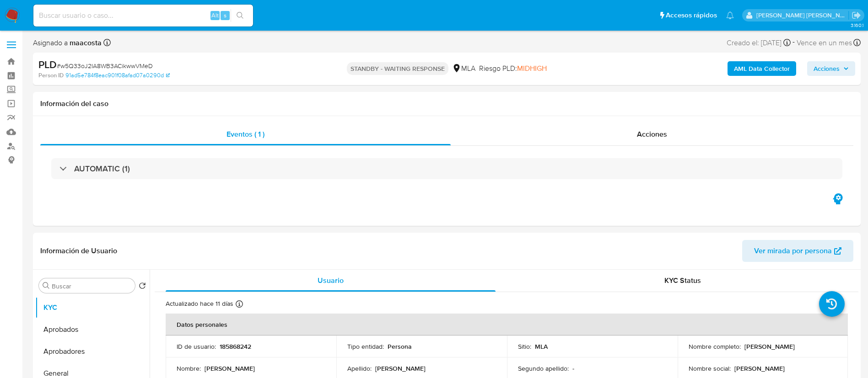  Describe the element at coordinates (532, 68) in the screenshot. I see `span: MIDHIGH` at that location.